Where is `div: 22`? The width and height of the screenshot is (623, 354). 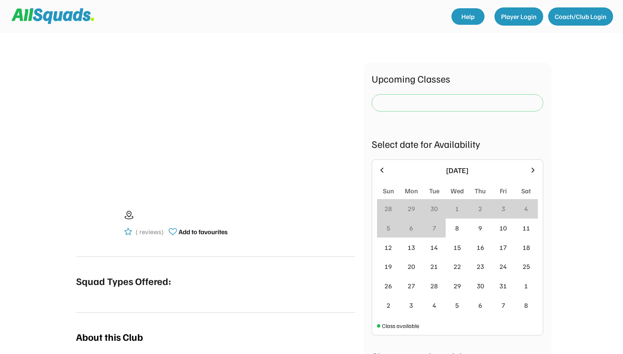
div: 22 is located at coordinates (457, 267).